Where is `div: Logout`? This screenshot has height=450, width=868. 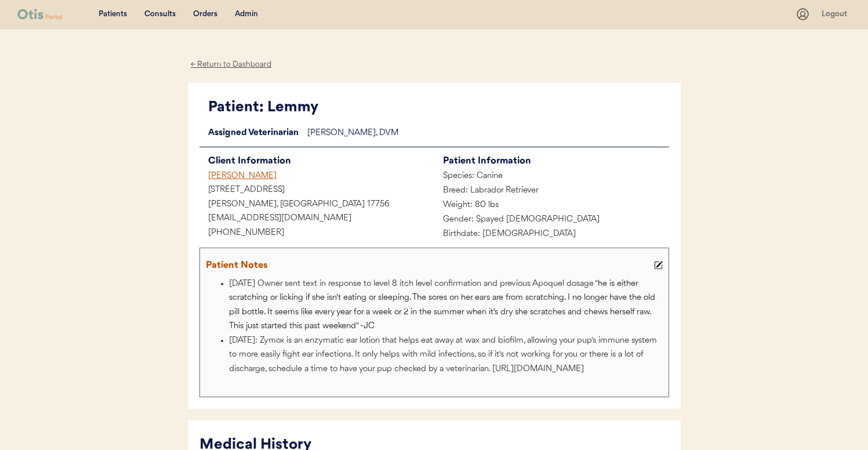
div: Logout is located at coordinates (836, 15).